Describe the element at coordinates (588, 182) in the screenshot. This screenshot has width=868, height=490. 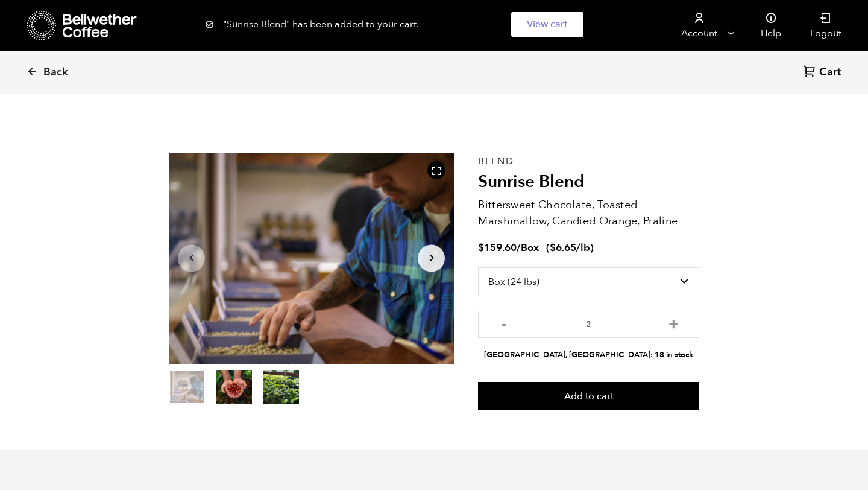
I see `h2: Sunrise Blend` at that location.